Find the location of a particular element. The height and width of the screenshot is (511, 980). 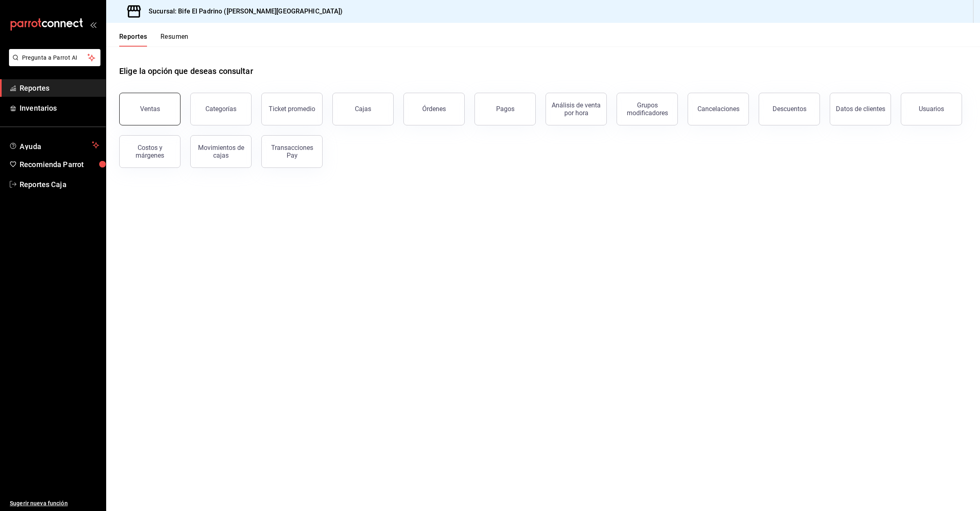

span: Pregunta a Parrot AI is located at coordinates (55, 58).